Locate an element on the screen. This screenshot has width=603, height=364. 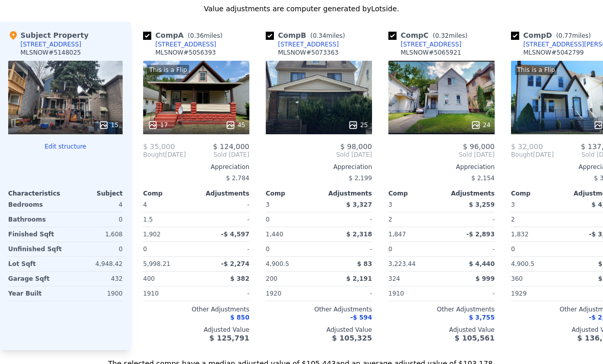
span: 0.77 is located at coordinates (565, 36).